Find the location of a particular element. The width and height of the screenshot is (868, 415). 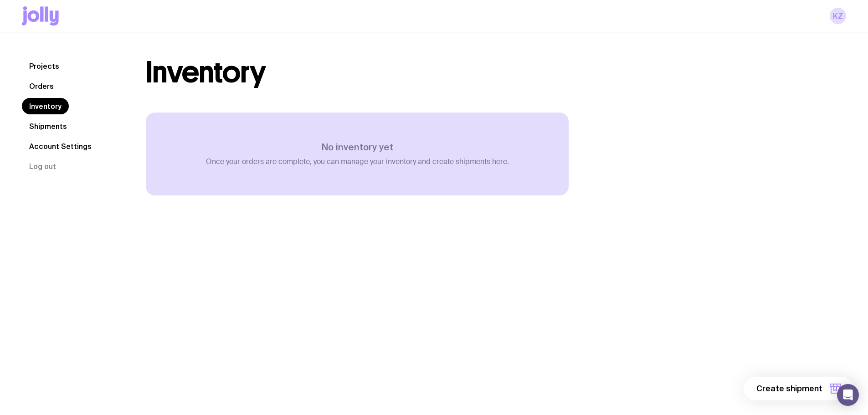

button: Create shipment is located at coordinates (799, 389).